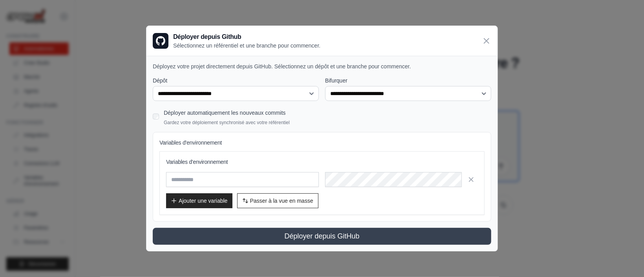 The width and height of the screenshot is (644, 277). I want to click on font: Déployer depuis Github, so click(207, 37).